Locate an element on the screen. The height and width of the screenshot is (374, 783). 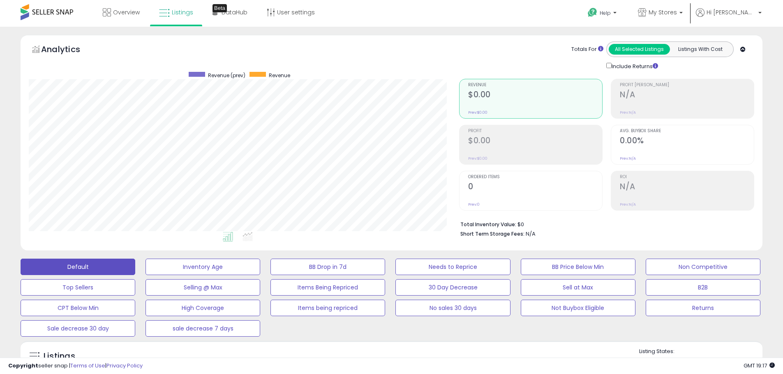
b: Short Term Storage Fees: is located at coordinates (492, 234).